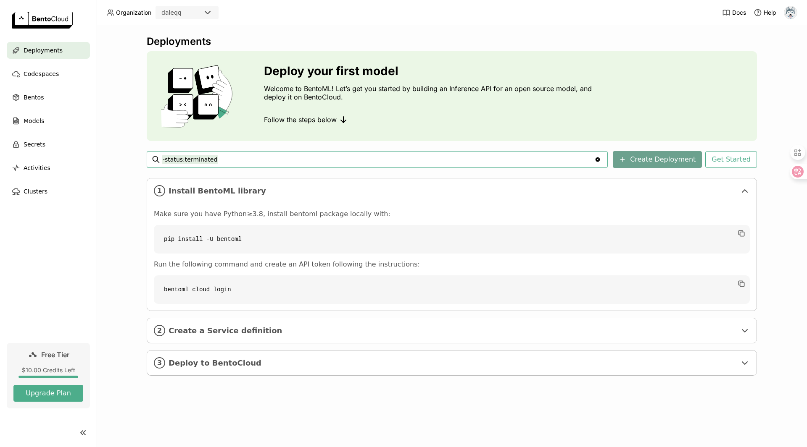 The image size is (807, 447). What do you see at coordinates (159, 363) in the screenshot?
I see `i: 3` at bounding box center [159, 363].